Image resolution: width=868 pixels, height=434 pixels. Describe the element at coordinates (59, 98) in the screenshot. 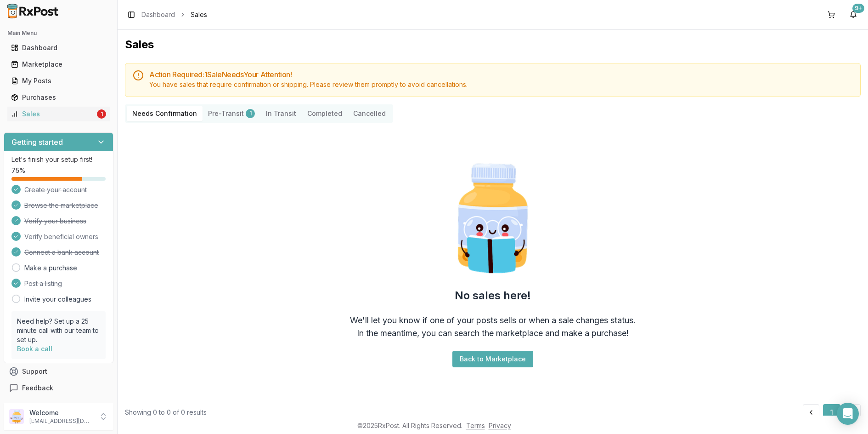

I see `button: Purchases` at that location.